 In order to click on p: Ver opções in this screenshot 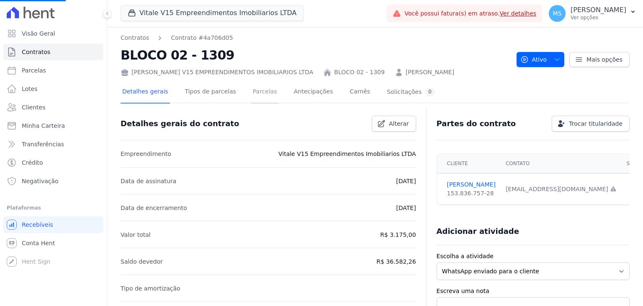, I will do `click(599, 18)`.